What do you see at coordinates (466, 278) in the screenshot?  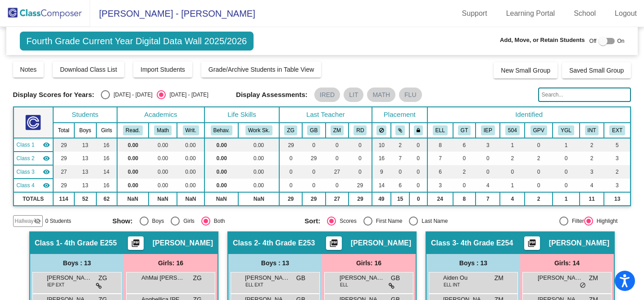 I see `span: Aiden Ou` at bounding box center [466, 278].